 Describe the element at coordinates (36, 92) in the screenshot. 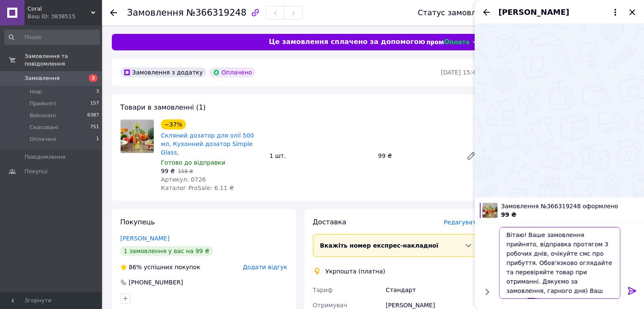

I see `span: Нові` at that location.